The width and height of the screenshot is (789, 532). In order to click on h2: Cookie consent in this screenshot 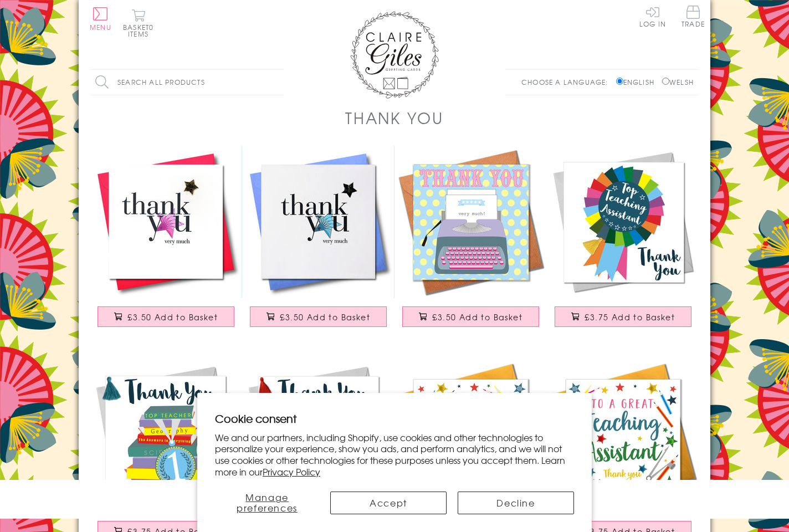, I will do `click(394, 418)`.